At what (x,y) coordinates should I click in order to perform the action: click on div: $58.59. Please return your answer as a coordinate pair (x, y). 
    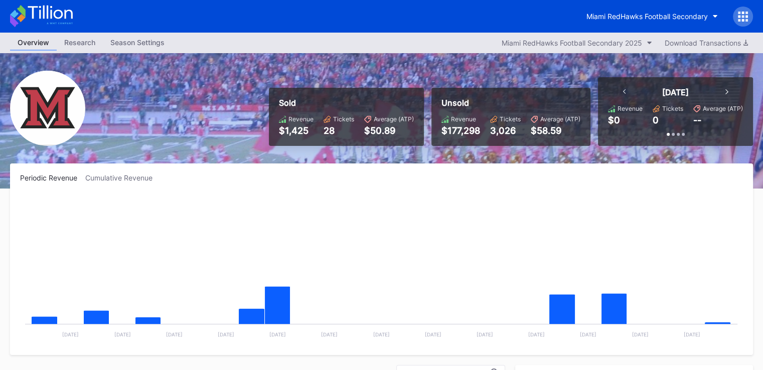
    Looking at the image, I should click on (555, 130).